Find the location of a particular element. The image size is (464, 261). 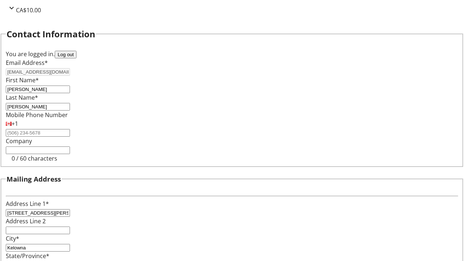

input: Address is located at coordinates (38, 213).